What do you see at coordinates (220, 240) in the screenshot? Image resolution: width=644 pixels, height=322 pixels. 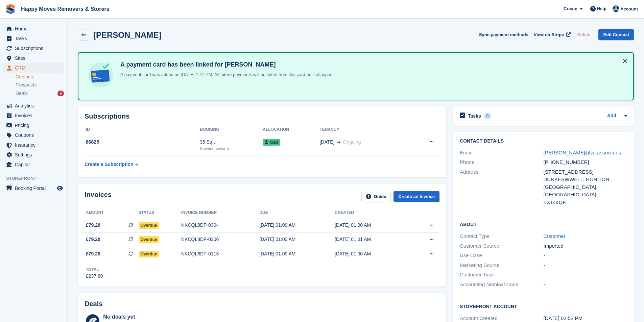 I see `div: NKCQL8DP-0206` at bounding box center [220, 240].